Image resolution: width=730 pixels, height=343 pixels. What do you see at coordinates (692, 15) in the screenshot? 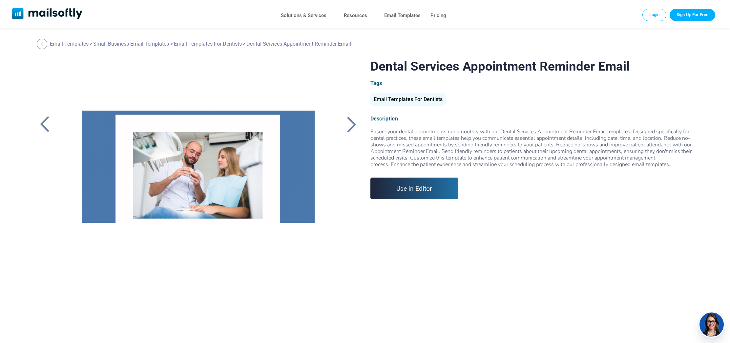
I see `a: Trial` at bounding box center [692, 15].